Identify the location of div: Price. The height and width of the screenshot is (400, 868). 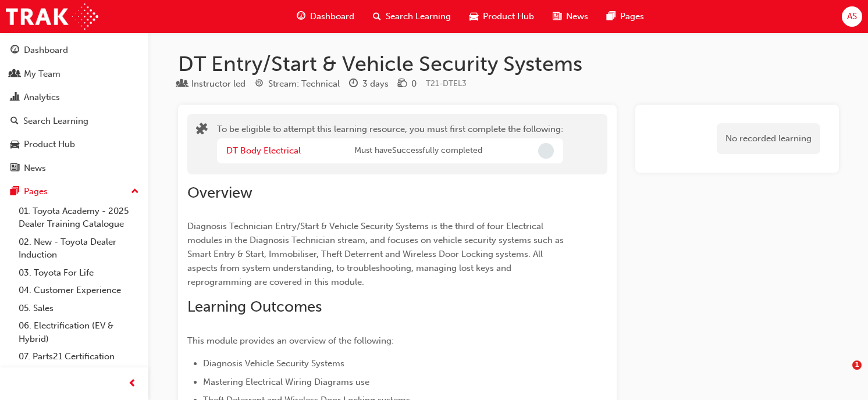
(407, 84).